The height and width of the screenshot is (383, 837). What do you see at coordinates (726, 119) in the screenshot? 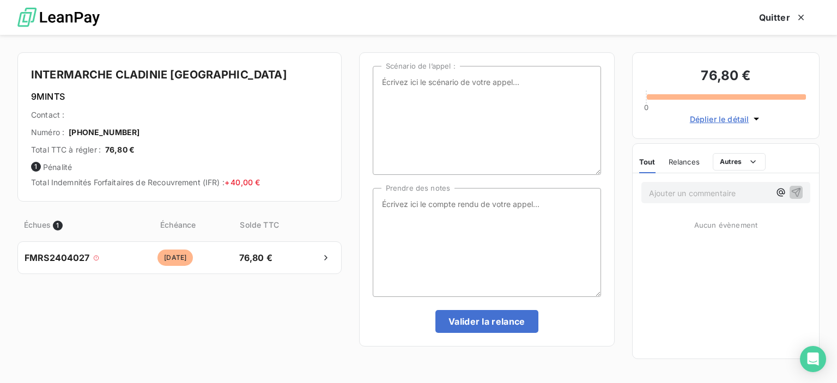
I see `button: Déplier le détail` at bounding box center [726, 119].